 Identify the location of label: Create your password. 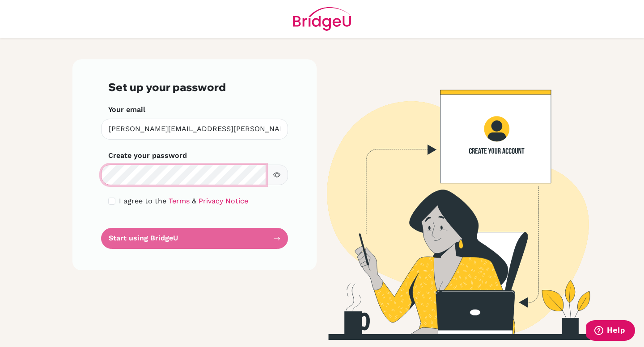
(148, 156).